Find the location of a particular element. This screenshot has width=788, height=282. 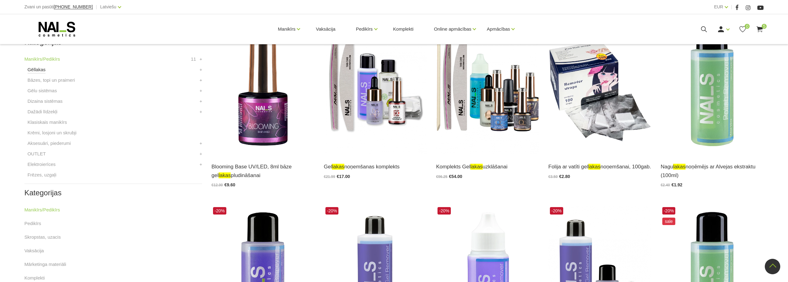

a: Skropstas, uzacis is located at coordinates (43, 237).